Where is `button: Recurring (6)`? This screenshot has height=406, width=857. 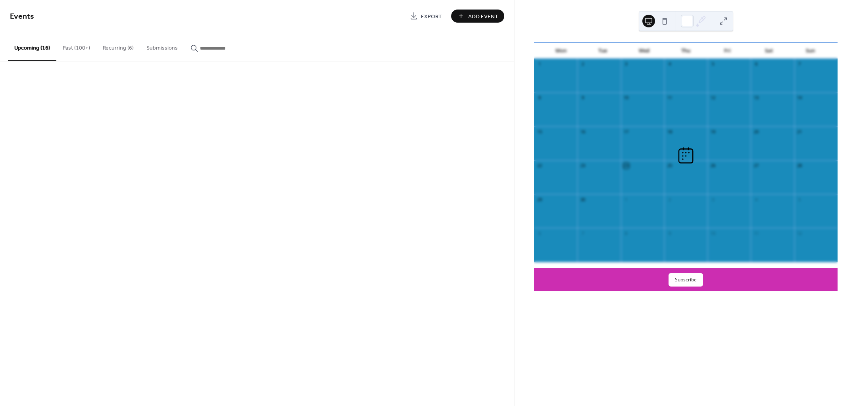
button: Recurring (6) is located at coordinates (118, 46).